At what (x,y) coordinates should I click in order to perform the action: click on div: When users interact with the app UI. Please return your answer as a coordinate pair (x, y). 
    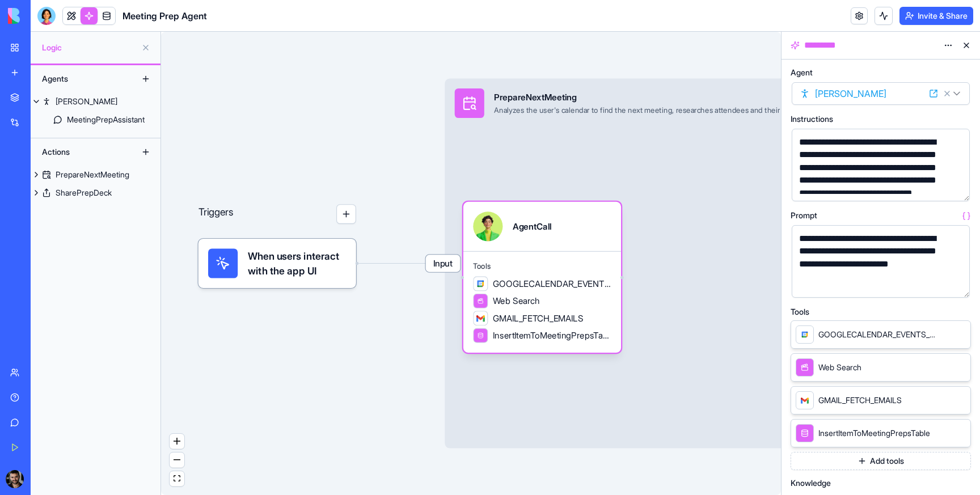
    Looking at the image, I should click on (277, 263).